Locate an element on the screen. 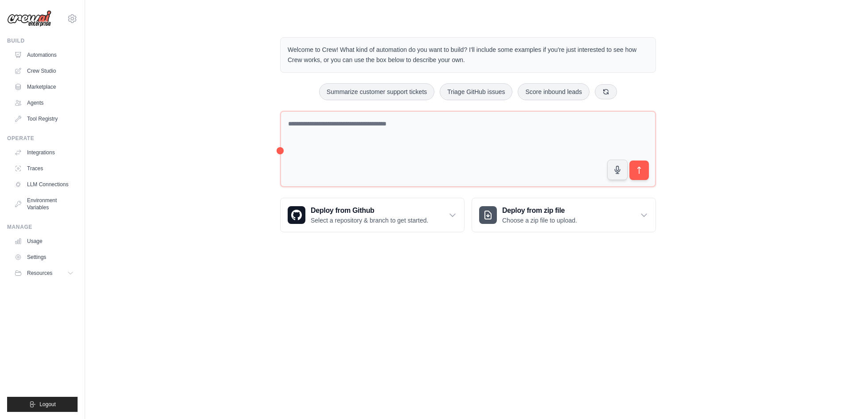  a: Settings is located at coordinates (44, 257).